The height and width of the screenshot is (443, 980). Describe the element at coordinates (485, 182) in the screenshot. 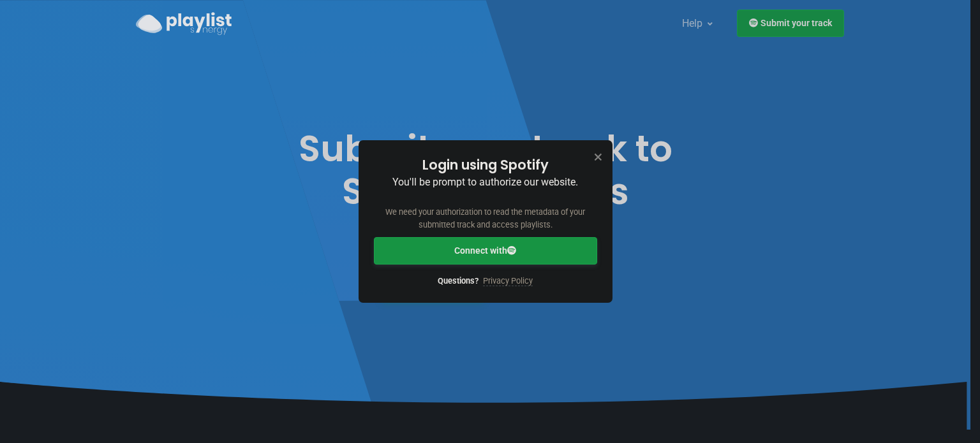

I see `p: You'll be prompt to authorize our website.` at that location.